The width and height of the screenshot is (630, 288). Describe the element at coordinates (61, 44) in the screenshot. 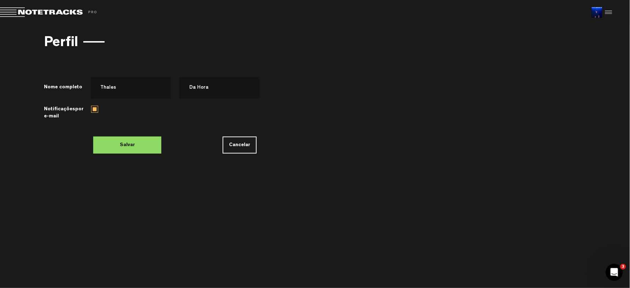

I see `font: Perfil` at that location.